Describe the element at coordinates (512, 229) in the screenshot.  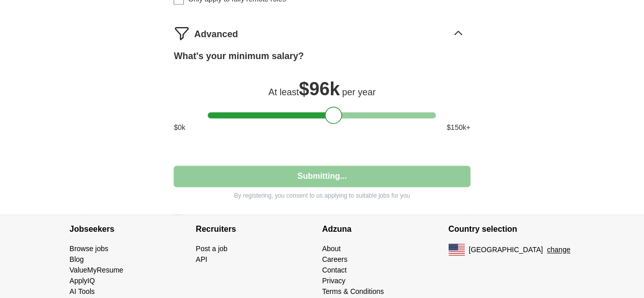
I see `h4: Country selection` at that location.